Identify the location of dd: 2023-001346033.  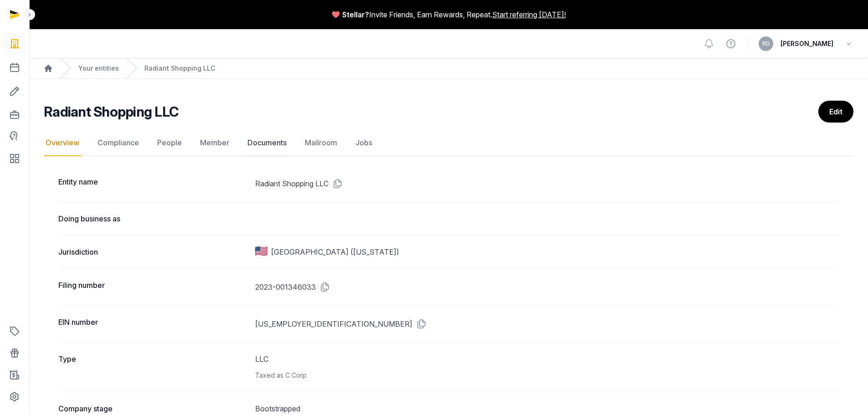
(547, 287).